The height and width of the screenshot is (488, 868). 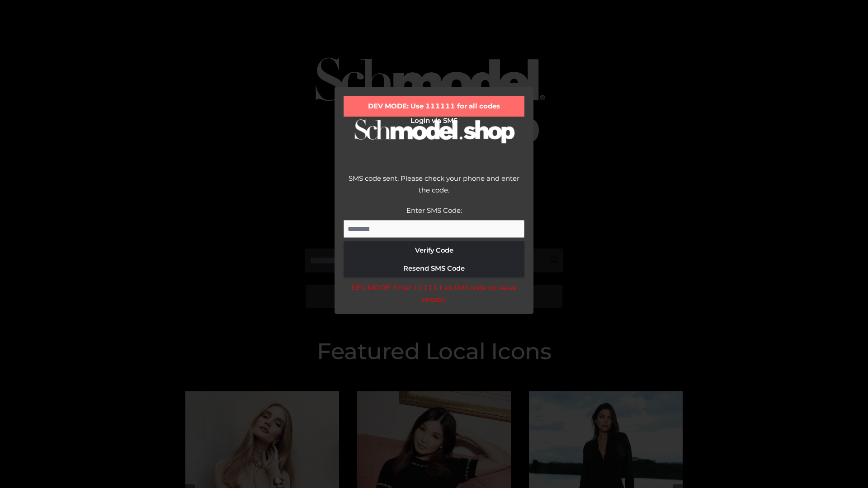 What do you see at coordinates (434, 293) in the screenshot?
I see `div: DEV MODE: Enter 111111 as SMS code (or leave empty).` at bounding box center [434, 293].